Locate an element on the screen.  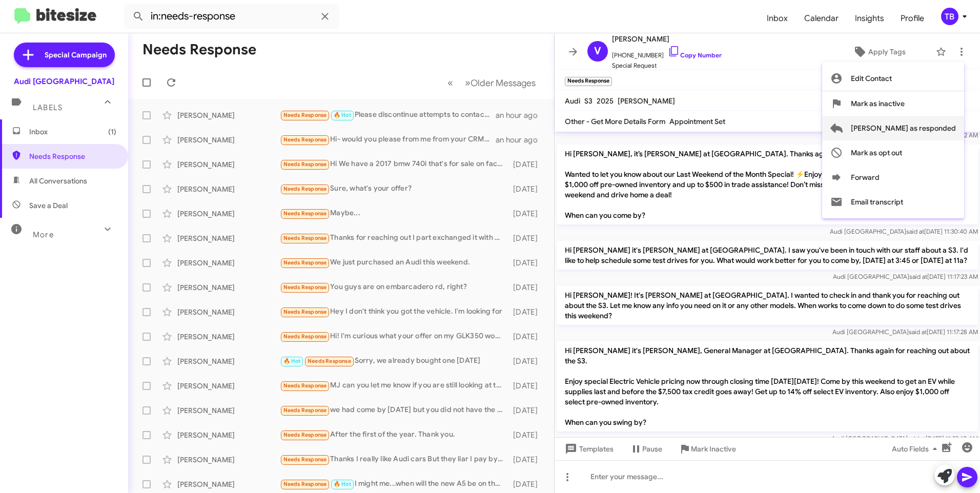
button: Email transcript is located at coordinates (893, 202).